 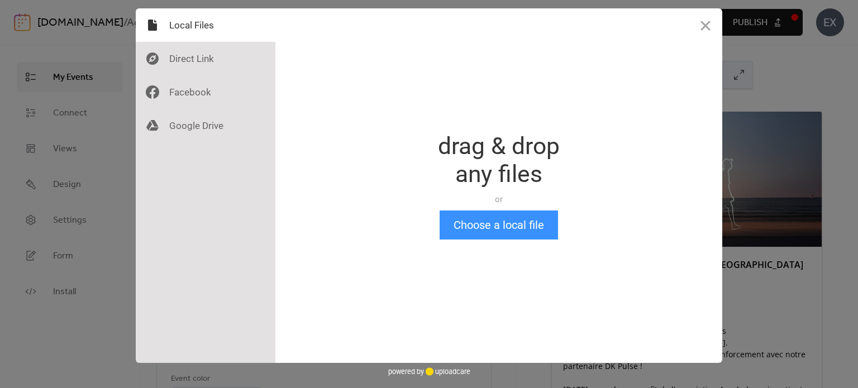 What do you see at coordinates (206, 59) in the screenshot?
I see `div: Direct Link` at bounding box center [206, 59].